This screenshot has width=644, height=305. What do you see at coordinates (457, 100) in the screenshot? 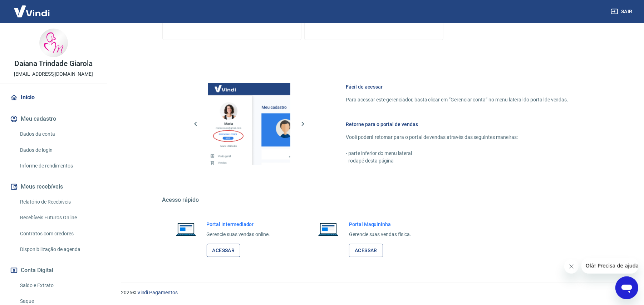
I see `p: Para acessar este gerenciador, basta clicar em “Gerenciar conta” no menu lateral do portal de ven...` at bounding box center [457, 100].